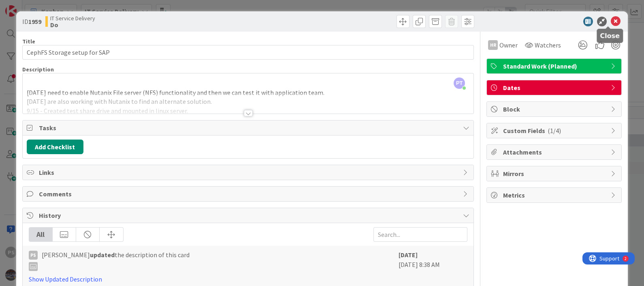  Describe the element at coordinates (65, 279) in the screenshot. I see `a: Show Updated Description` at that location.